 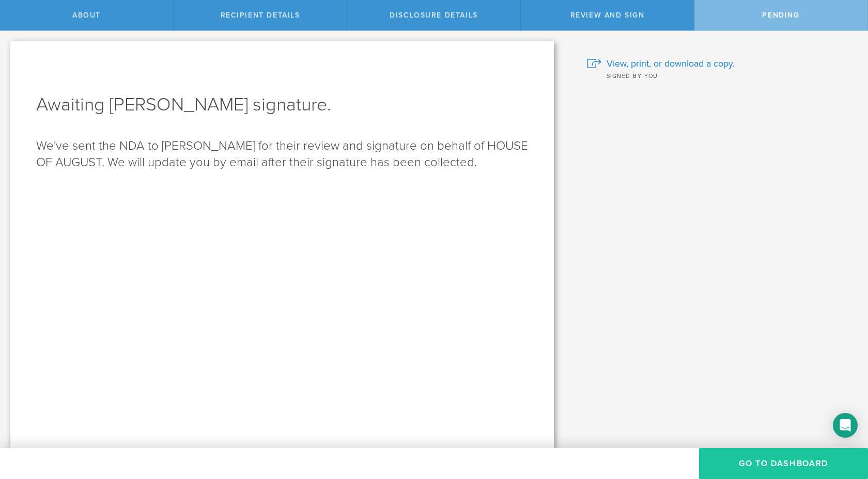 I want to click on span: About, so click(x=87, y=15).